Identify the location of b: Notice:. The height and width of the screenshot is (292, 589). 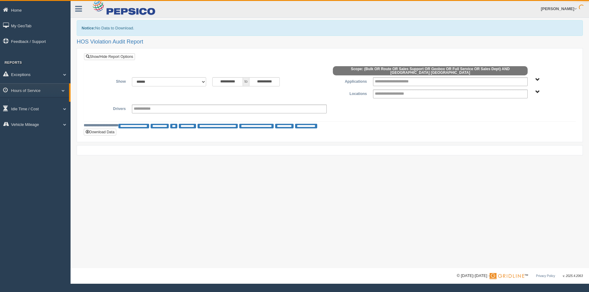
(88, 28).